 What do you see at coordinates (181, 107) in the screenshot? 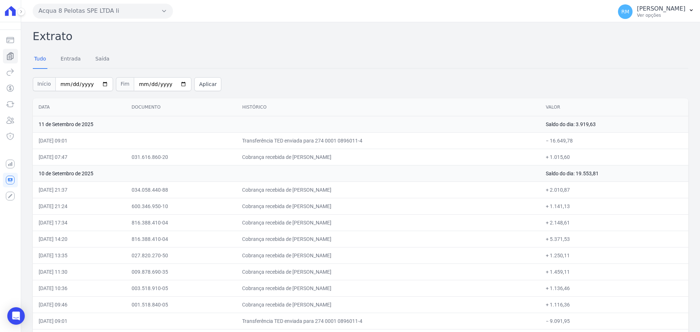
I see `th: Documento` at bounding box center [181, 107].